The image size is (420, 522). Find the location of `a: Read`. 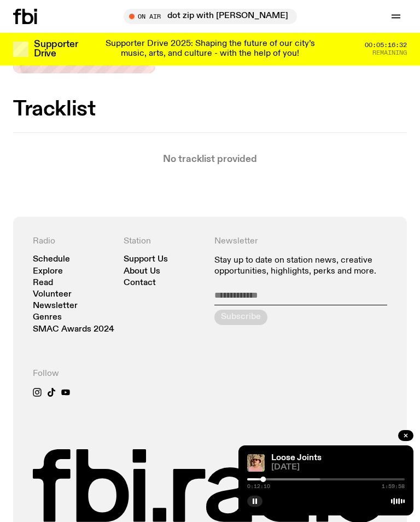

a: Read is located at coordinates (43, 283).